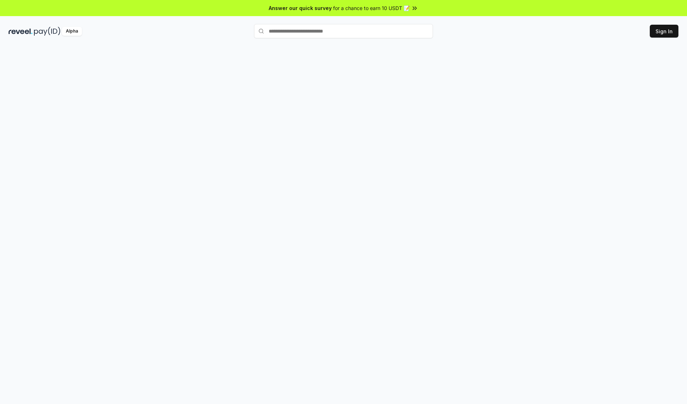 Image resolution: width=687 pixels, height=404 pixels. What do you see at coordinates (664, 31) in the screenshot?
I see `button: Sign In` at bounding box center [664, 31].